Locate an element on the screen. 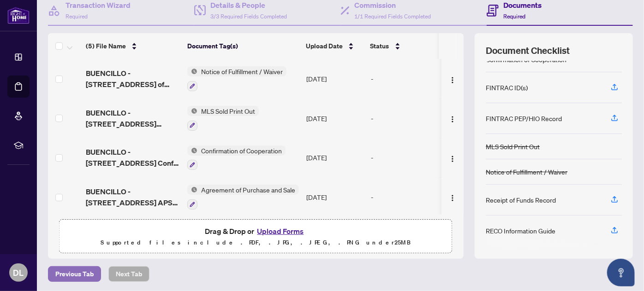 This screenshot has height=291, width=644. span: 3/3 Required Fields Completed is located at coordinates (249, 16).